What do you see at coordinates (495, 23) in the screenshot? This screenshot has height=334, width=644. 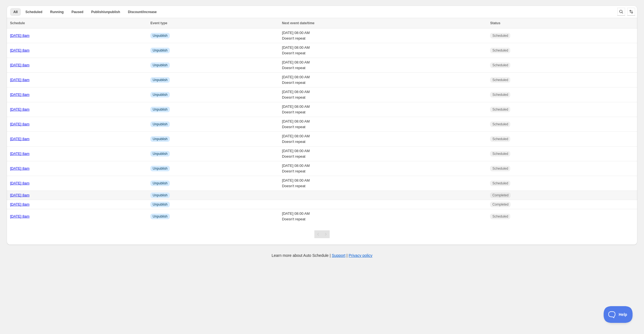 I see `span: Status` at bounding box center [495, 23].